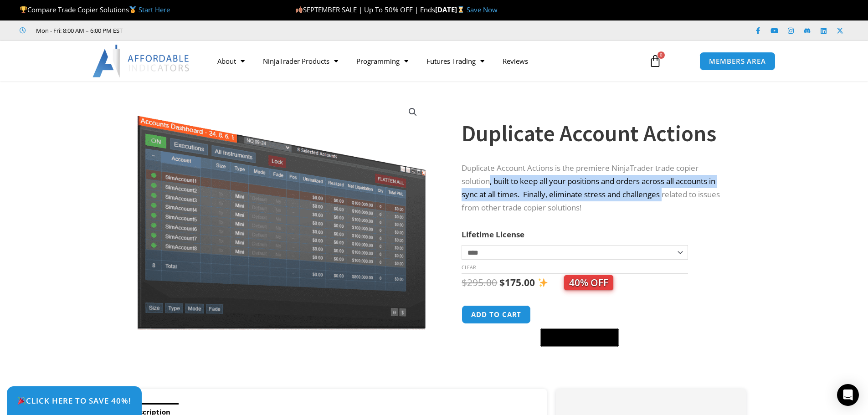 Image resolution: width=868 pixels, height=415 pixels. Describe the element at coordinates (479, 282) in the screenshot. I see `bdi: 295.00` at that location.